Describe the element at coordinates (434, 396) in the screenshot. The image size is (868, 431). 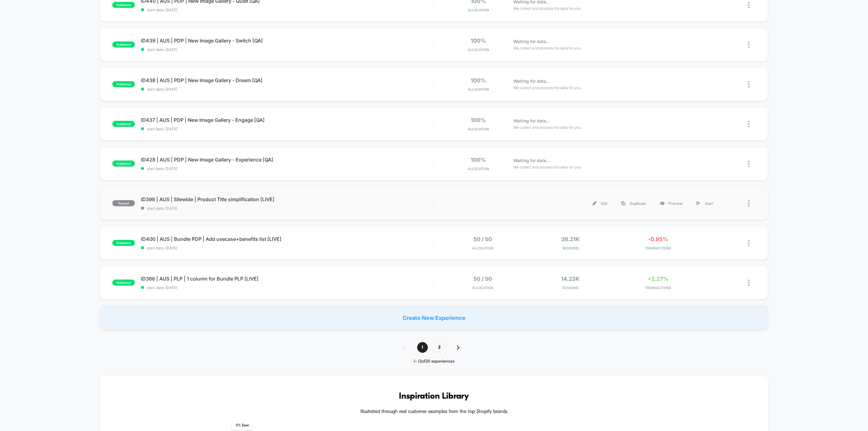
I see `h3: Inspiration Library` at that location.